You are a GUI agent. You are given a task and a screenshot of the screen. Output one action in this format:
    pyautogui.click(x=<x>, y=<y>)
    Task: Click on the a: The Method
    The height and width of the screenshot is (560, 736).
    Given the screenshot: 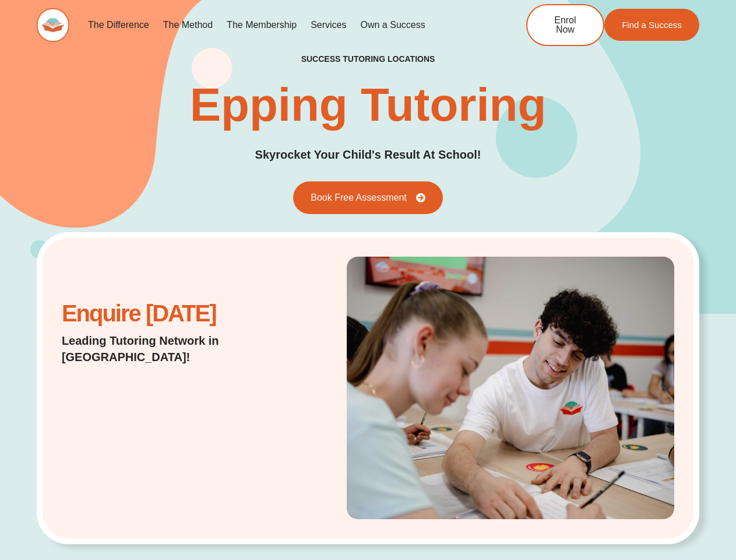 What is the action you would take?
    pyautogui.click(x=188, y=25)
    